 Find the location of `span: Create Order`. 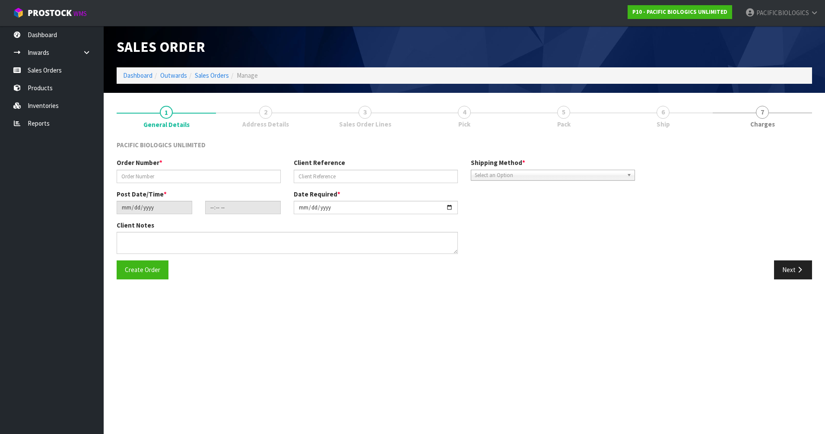

span: Create Order is located at coordinates (142, 269).